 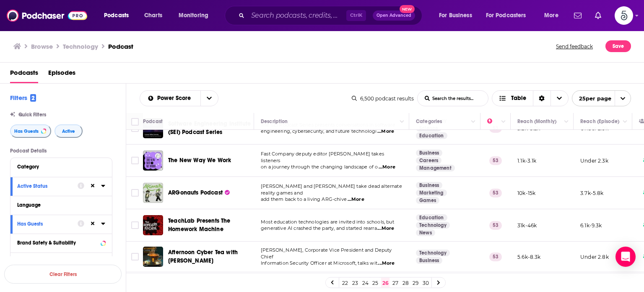 What do you see at coordinates (394, 16) in the screenshot?
I see `button: Open AdvancedNew` at bounding box center [394, 16].